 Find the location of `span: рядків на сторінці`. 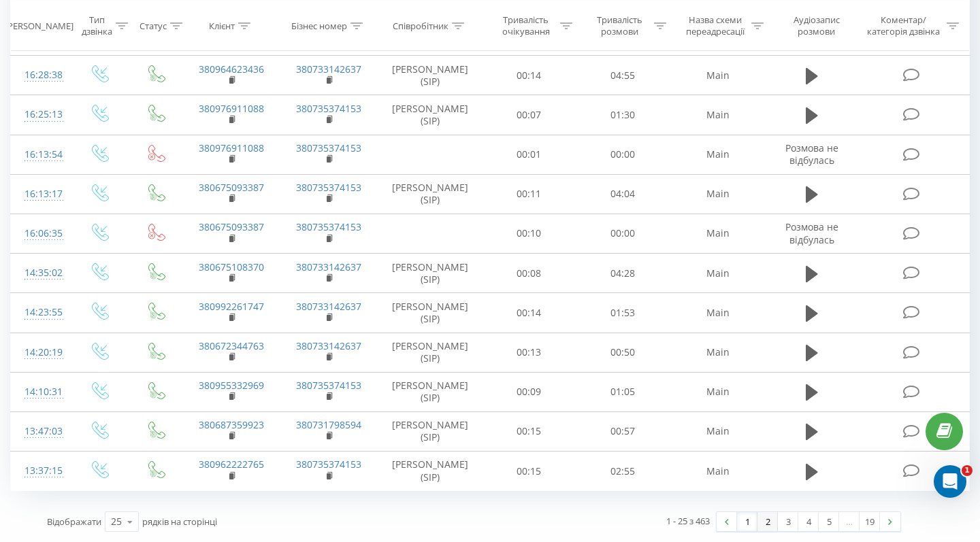

span: рядків на сторінці is located at coordinates (180, 522).